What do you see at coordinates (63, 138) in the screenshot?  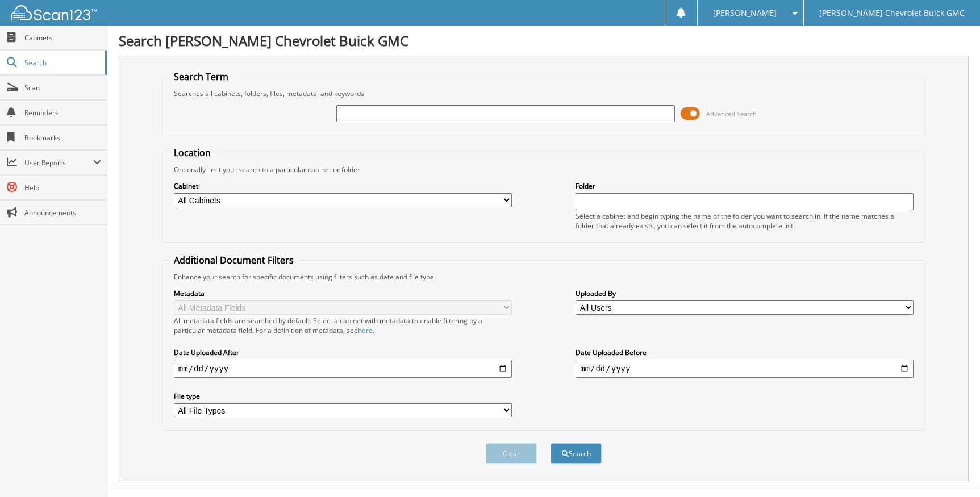 I see `span: Bookmarks` at bounding box center [63, 138].